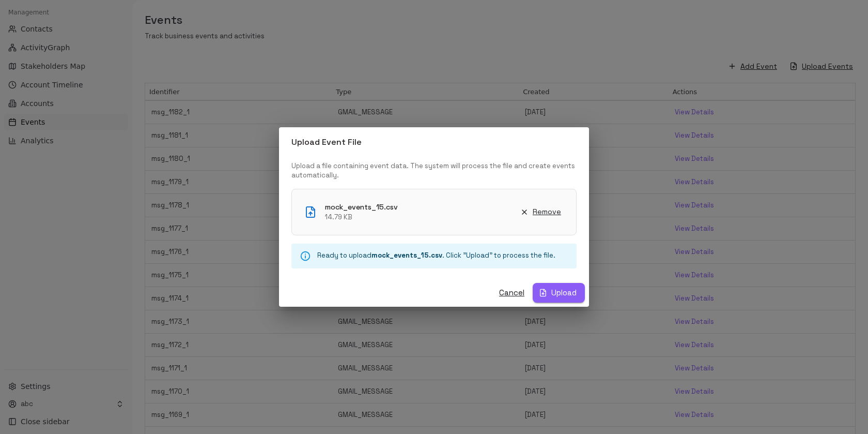 The height and width of the screenshot is (434, 868). Describe the element at coordinates (434, 142) in the screenshot. I see `h2: Upload Event File` at that location.